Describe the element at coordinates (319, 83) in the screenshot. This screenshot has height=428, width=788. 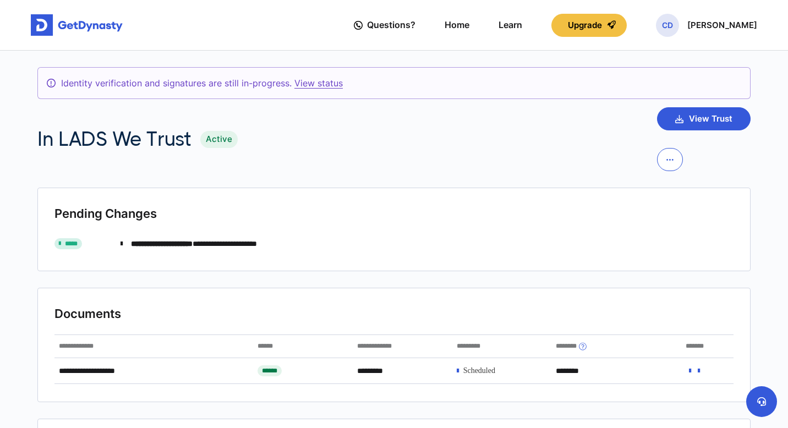
I see `a: View status` at that location.